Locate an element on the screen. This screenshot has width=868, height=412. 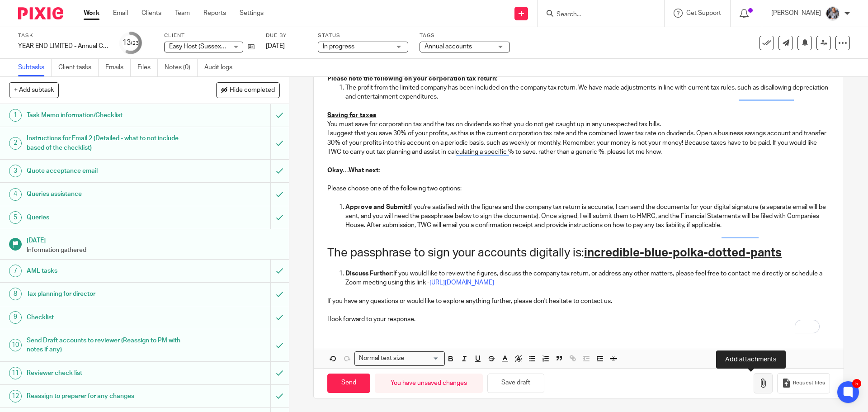
span: Normal text size is located at coordinates (381, 358).